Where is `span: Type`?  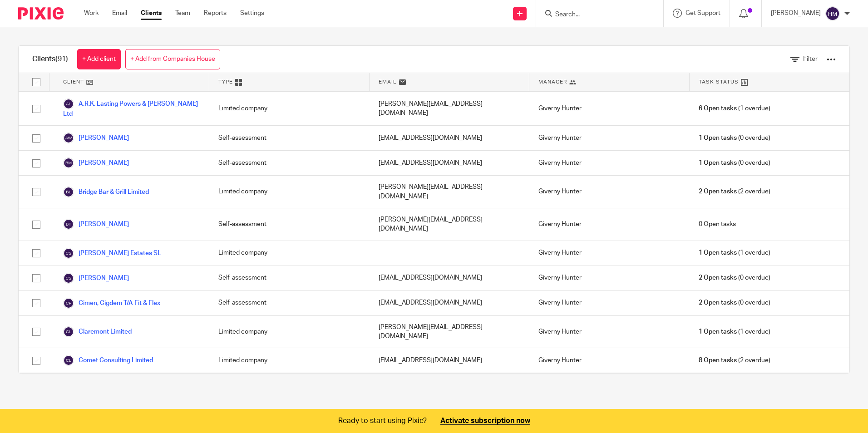 span: Type is located at coordinates (226, 82).